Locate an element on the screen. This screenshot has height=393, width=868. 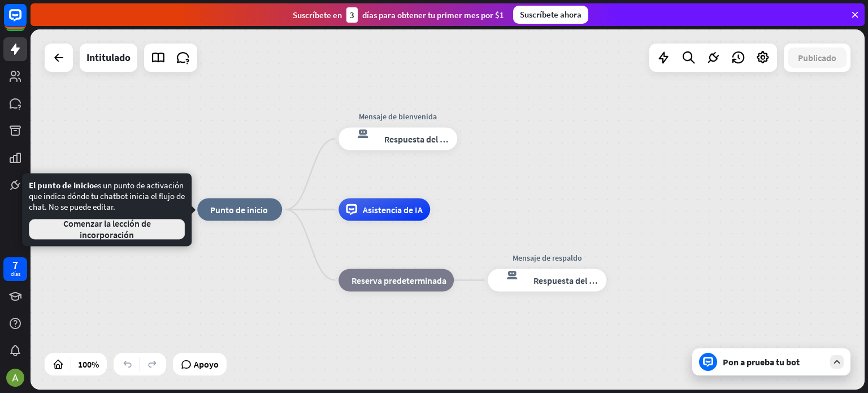
font: 3 is located at coordinates (352, 15).